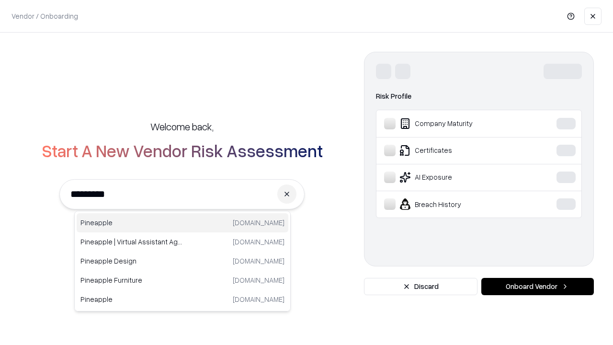  What do you see at coordinates (182, 261) in the screenshot?
I see `div: Suggestions` at bounding box center [182, 261].